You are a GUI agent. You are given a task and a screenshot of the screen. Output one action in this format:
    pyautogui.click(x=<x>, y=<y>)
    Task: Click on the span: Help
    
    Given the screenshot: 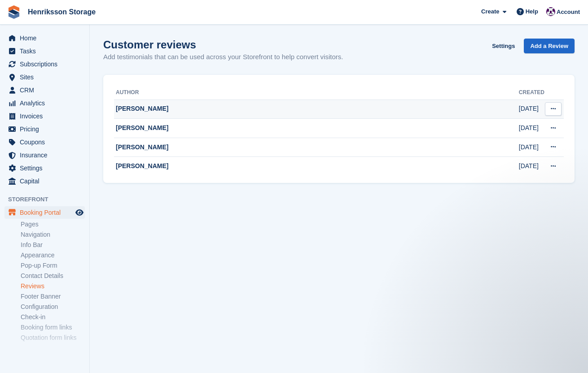 What is the action you would take?
    pyautogui.click(x=532, y=12)
    